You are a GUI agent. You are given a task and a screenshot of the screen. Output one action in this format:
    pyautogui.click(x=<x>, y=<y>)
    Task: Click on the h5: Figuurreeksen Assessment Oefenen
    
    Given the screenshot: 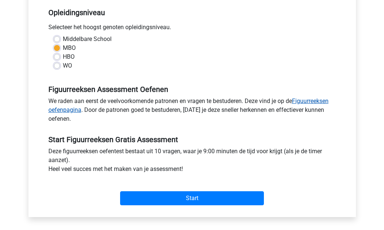 What is the action you would take?
    pyautogui.click(x=192, y=90)
    